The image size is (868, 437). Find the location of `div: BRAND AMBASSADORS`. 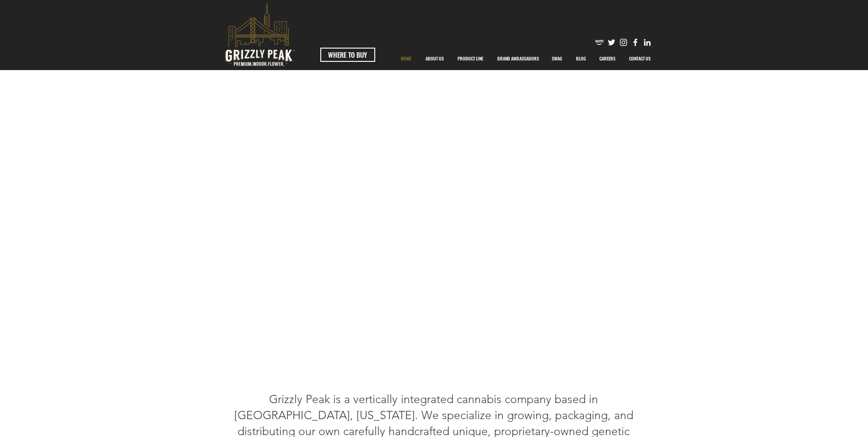

div: BRAND AMBASSADORS is located at coordinates (518, 58).